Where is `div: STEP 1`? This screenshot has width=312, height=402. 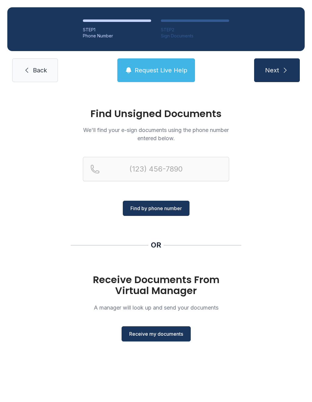 div: STEP 1 is located at coordinates (117, 30).